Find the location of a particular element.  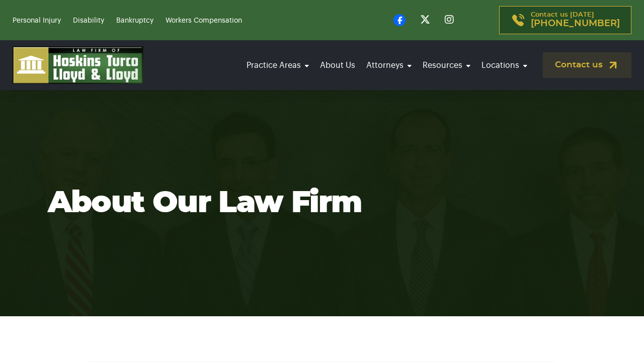

a: Bankruptcy is located at coordinates (135, 21).